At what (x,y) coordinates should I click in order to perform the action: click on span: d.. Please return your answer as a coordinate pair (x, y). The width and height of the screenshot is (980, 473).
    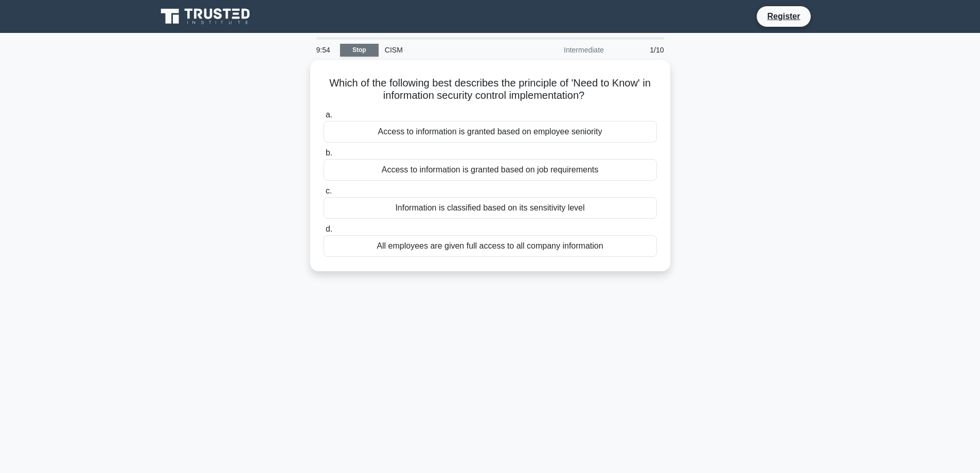
    Looking at the image, I should click on (329, 228).